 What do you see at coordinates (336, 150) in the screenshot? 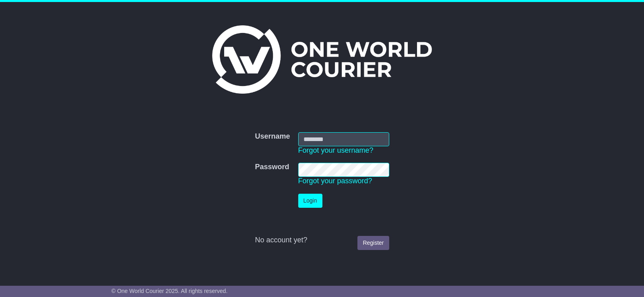
I see `a: Forgot your username?` at bounding box center [336, 150].